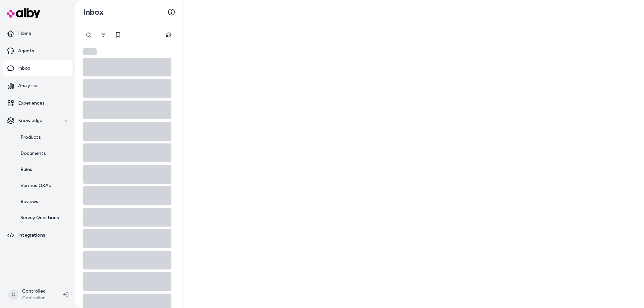 The image size is (644, 308). Describe the element at coordinates (38, 51) in the screenshot. I see `a: Agents` at that location.